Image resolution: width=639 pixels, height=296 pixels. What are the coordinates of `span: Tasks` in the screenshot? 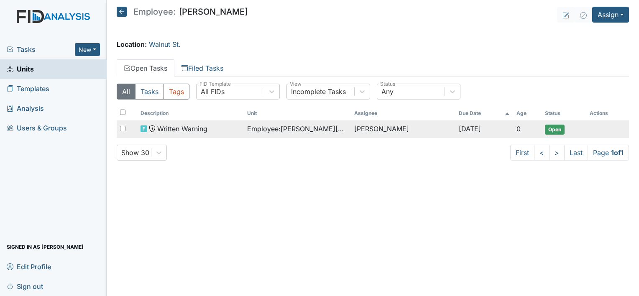 It's located at (41, 49).